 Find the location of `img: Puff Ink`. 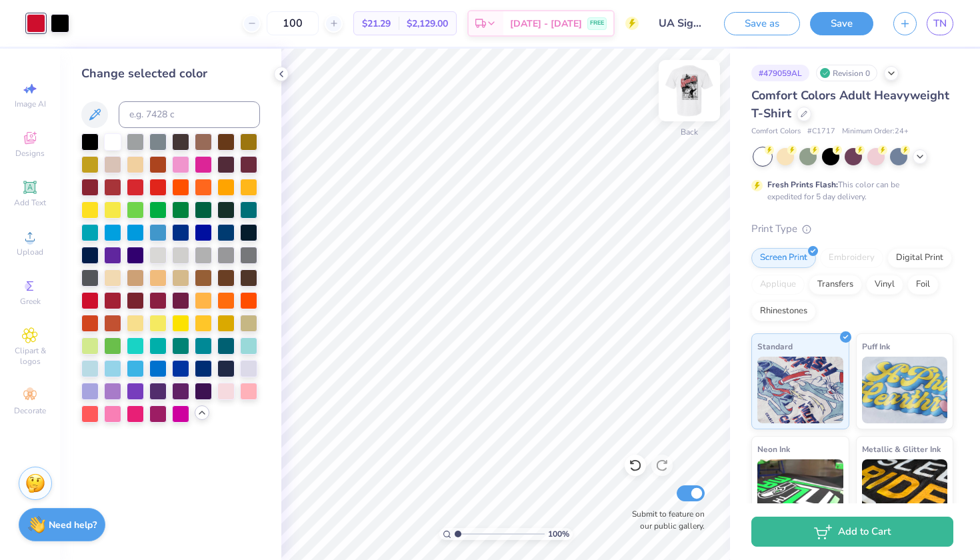

img: Puff Ink is located at coordinates (904, 390).